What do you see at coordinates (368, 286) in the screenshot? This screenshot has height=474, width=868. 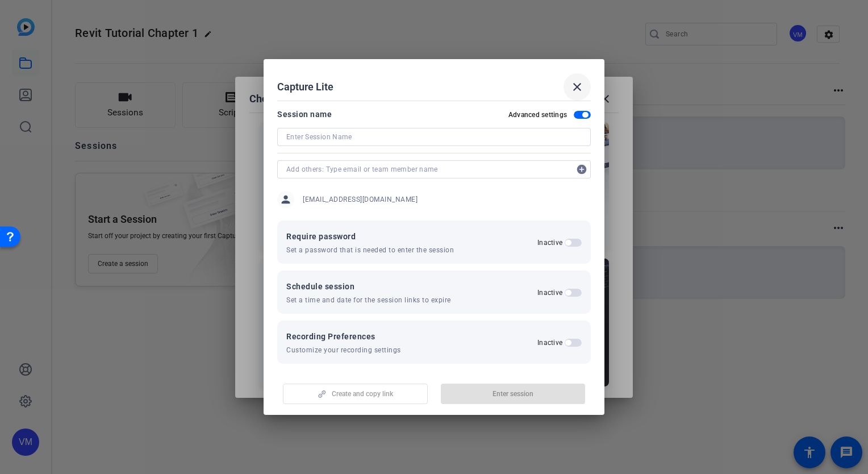 I see `span: Schedule session` at bounding box center [368, 286].